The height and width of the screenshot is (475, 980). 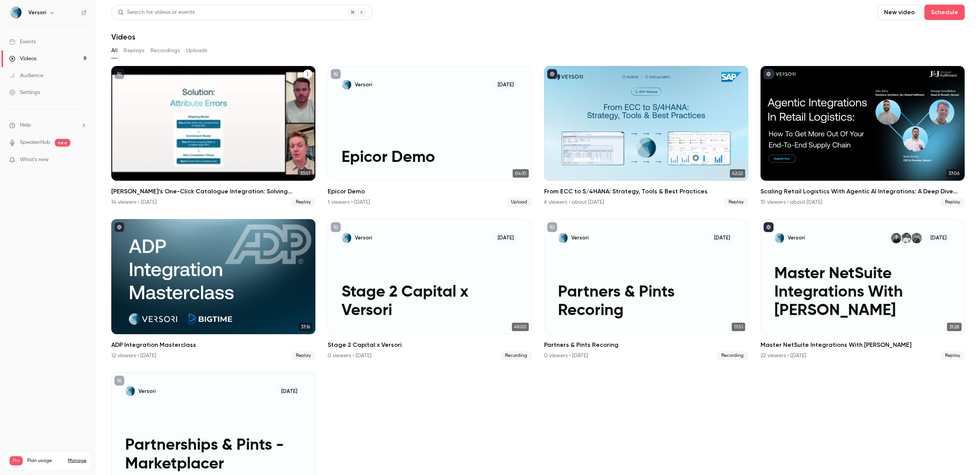 I want to click on li: Partners & Pints Recoring, so click(x=646, y=289).